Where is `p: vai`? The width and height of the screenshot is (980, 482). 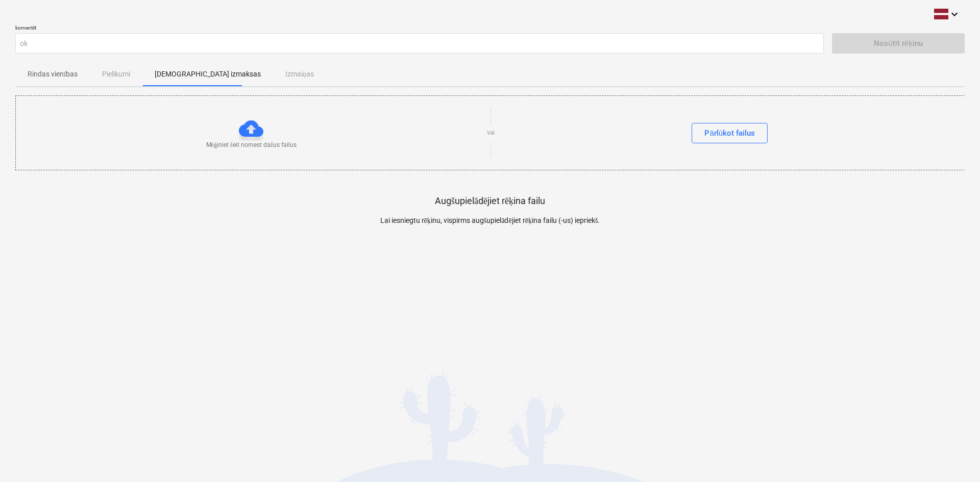
p: vai is located at coordinates (491, 132).